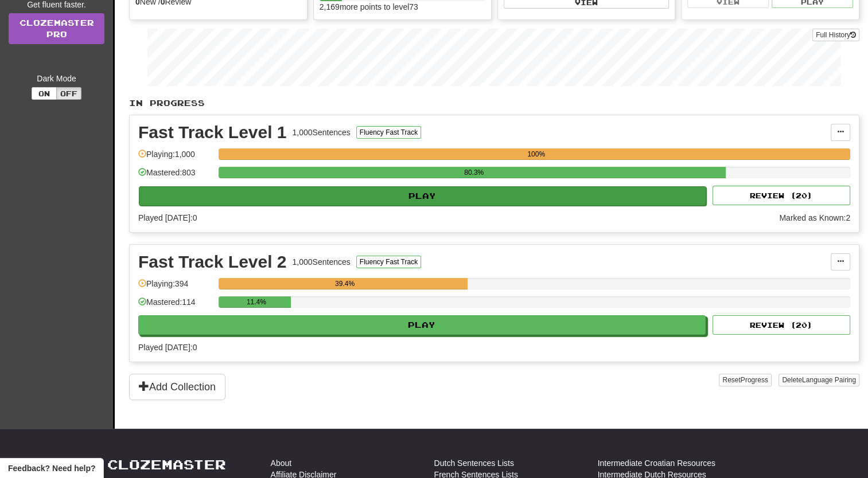 The width and height of the screenshot is (868, 478). What do you see at coordinates (212, 132) in the screenshot?
I see `div: Fast Track Level 1` at bounding box center [212, 132].